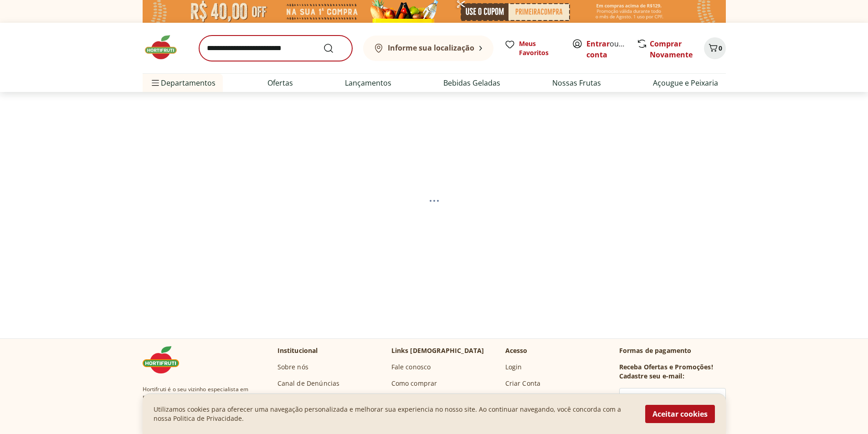 This screenshot has height=434, width=868. Describe the element at coordinates (516, 351) in the screenshot. I see `p: Acesso` at that location.